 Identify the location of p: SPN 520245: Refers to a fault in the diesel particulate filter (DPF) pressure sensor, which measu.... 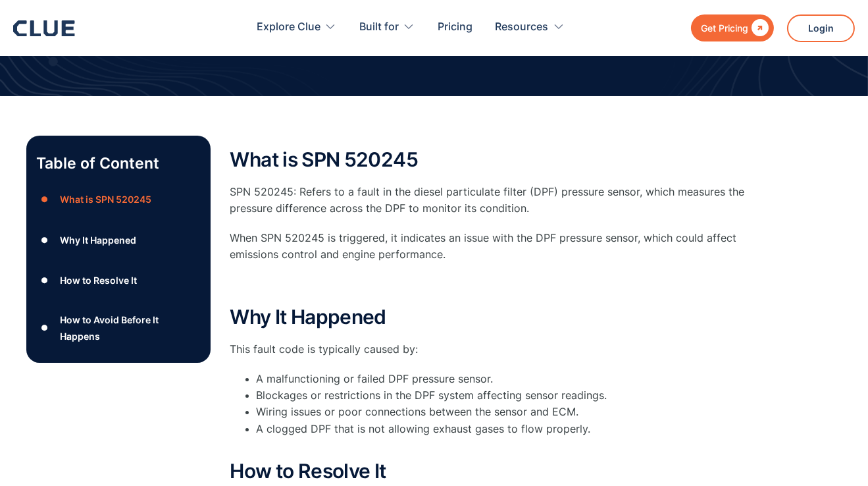
(493, 200).